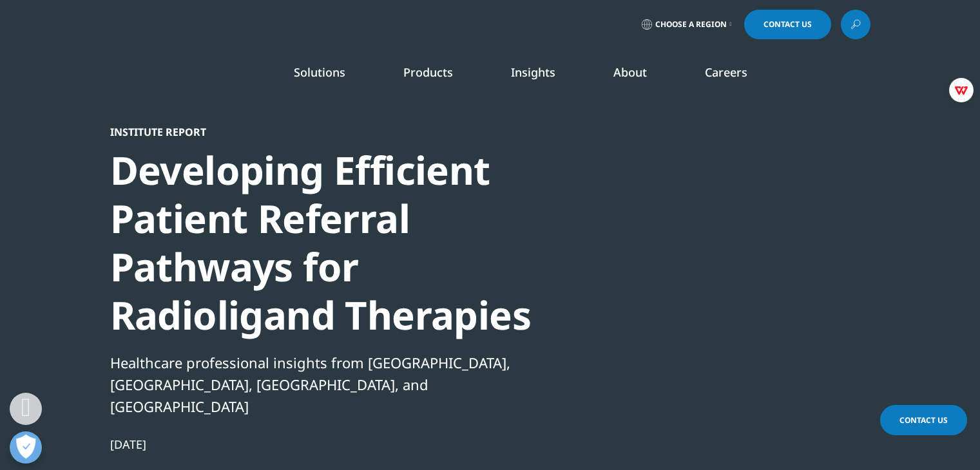 This screenshot has height=470, width=980. I want to click on a: Insights, so click(533, 72).